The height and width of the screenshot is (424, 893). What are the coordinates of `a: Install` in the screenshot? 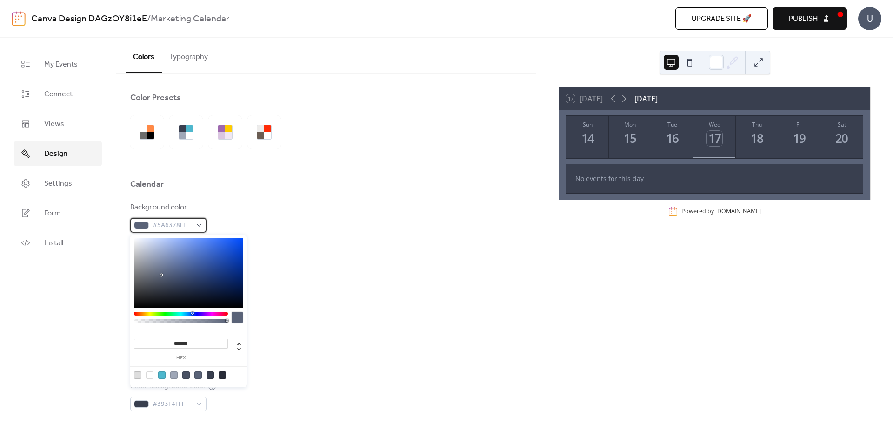 It's located at (58, 243).